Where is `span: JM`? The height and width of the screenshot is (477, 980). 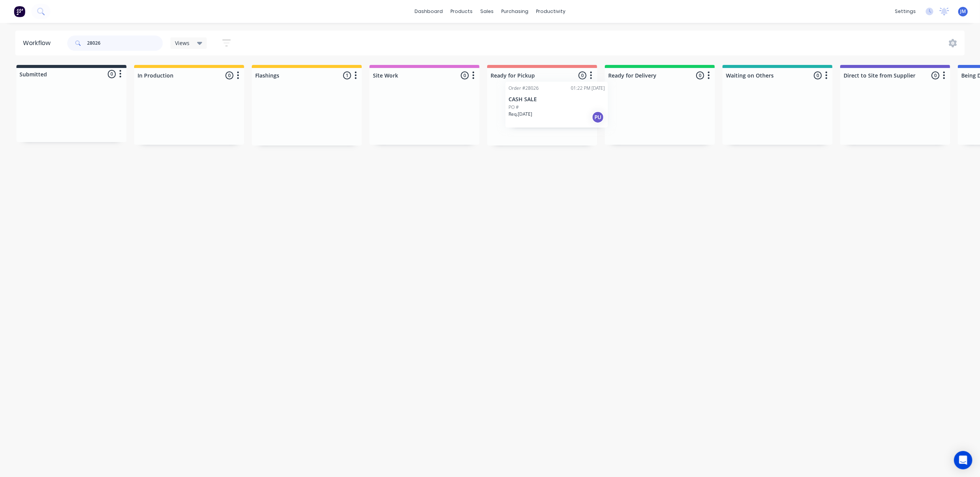 span: JM is located at coordinates (963, 12).